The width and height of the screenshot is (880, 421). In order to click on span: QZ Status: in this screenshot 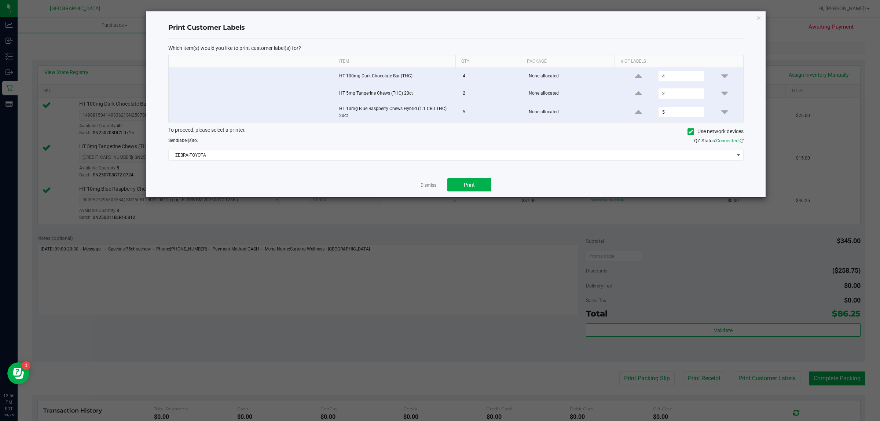, I will do `click(719, 141)`.